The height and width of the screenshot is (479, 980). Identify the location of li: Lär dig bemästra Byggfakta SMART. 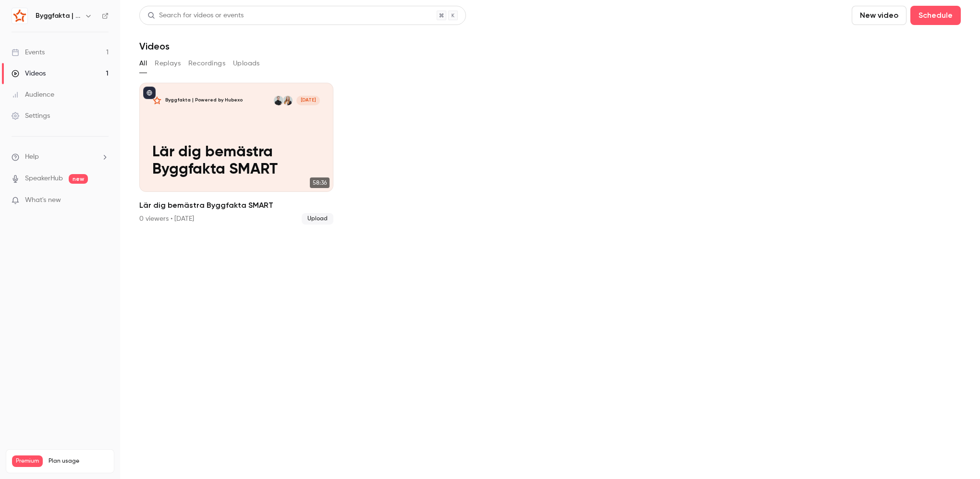
(236, 154).